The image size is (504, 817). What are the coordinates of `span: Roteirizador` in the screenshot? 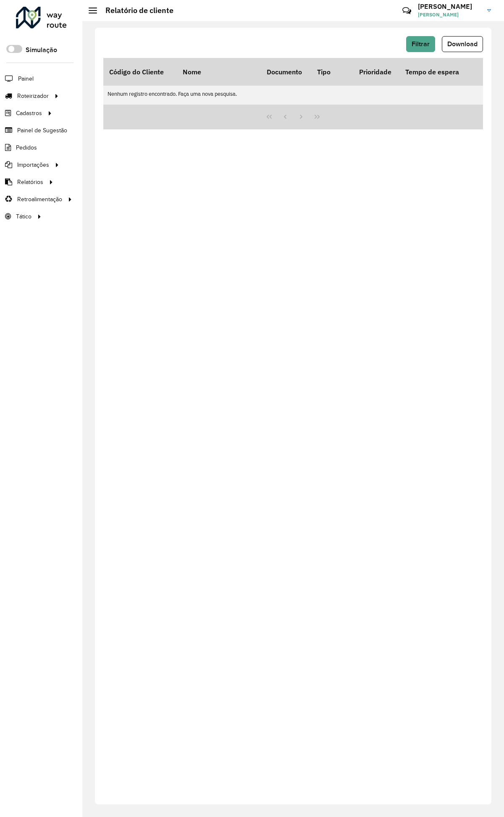 It's located at (33, 96).